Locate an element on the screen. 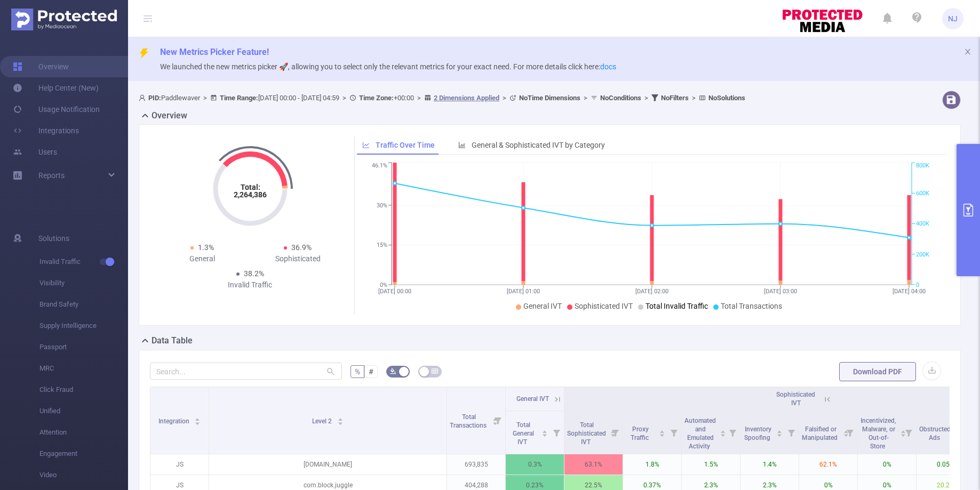 The height and width of the screenshot is (490, 980). b: No Solutions is located at coordinates (726, 97).